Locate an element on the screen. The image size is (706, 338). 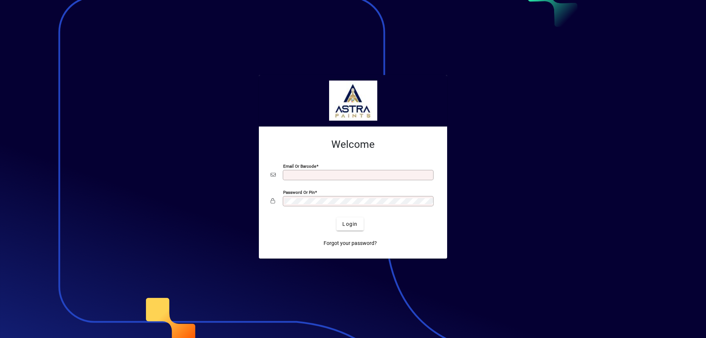
h2: Welcome is located at coordinates (353, 145).